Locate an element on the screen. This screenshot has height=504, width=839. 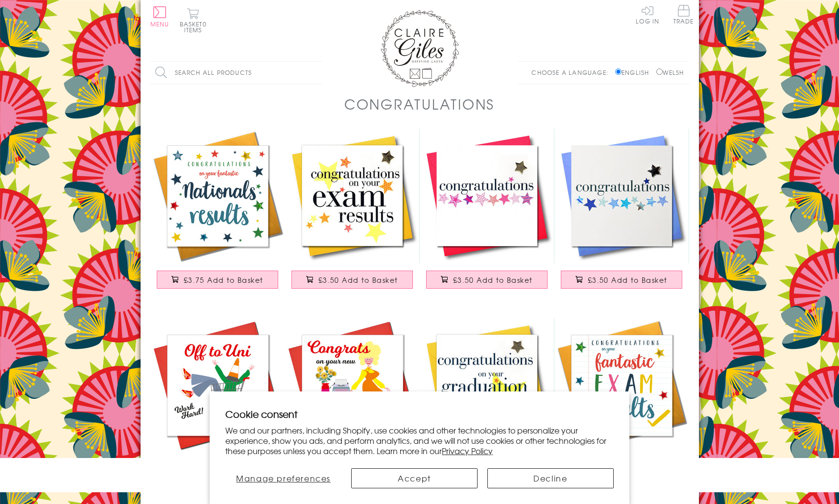
input: English is located at coordinates (618, 71).